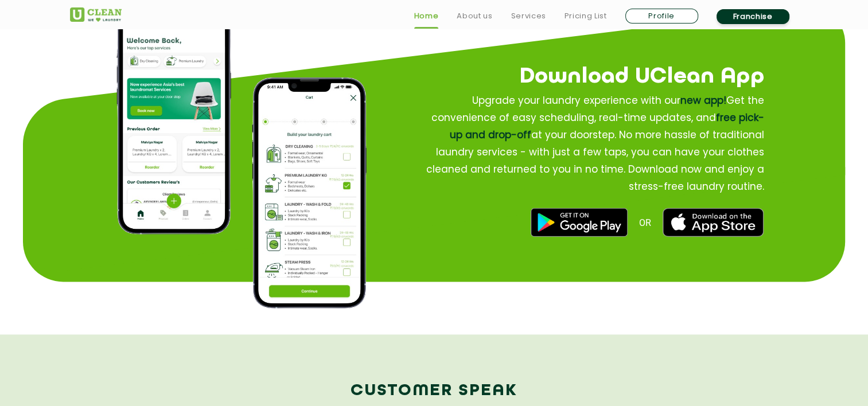  I want to click on img: UClean Laundry and Dry Cleaning, so click(96, 14).